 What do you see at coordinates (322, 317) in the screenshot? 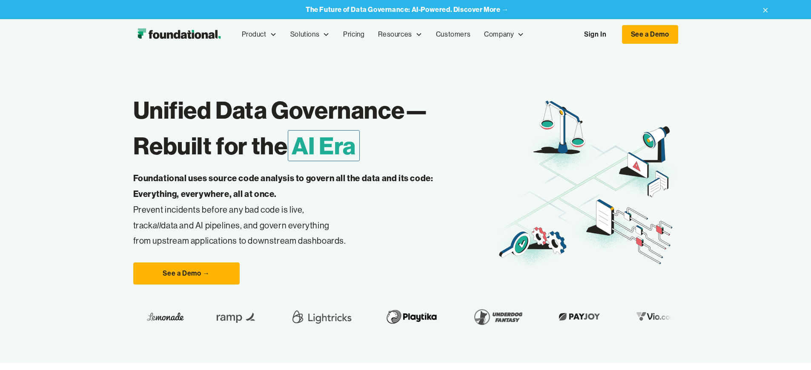
I see `img: Lightricks` at bounding box center [322, 317].